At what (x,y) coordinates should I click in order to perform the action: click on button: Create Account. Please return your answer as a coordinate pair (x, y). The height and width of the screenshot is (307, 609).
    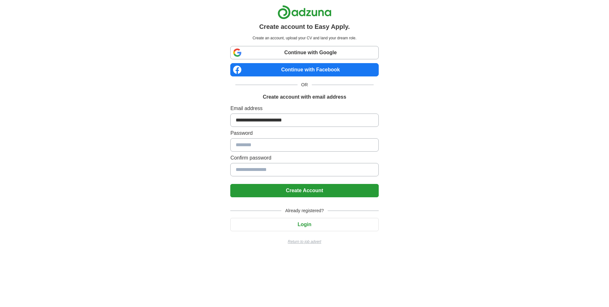
    Looking at the image, I should click on (304, 191).